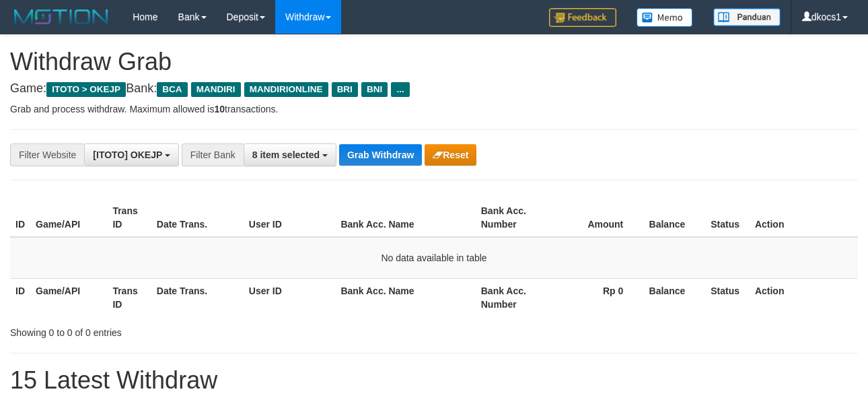 The width and height of the screenshot is (868, 402). What do you see at coordinates (598, 218) in the screenshot?
I see `th: Amount` at bounding box center [598, 218].